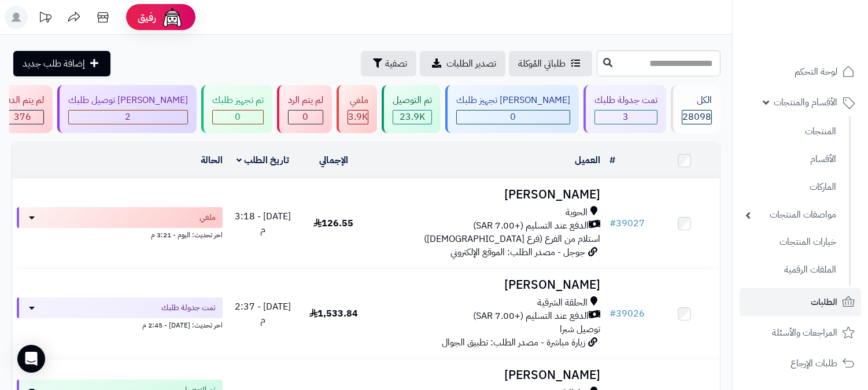  Describe the element at coordinates (625, 109) in the screenshot. I see `a: تمت جدولة طلبك 3` at that location.